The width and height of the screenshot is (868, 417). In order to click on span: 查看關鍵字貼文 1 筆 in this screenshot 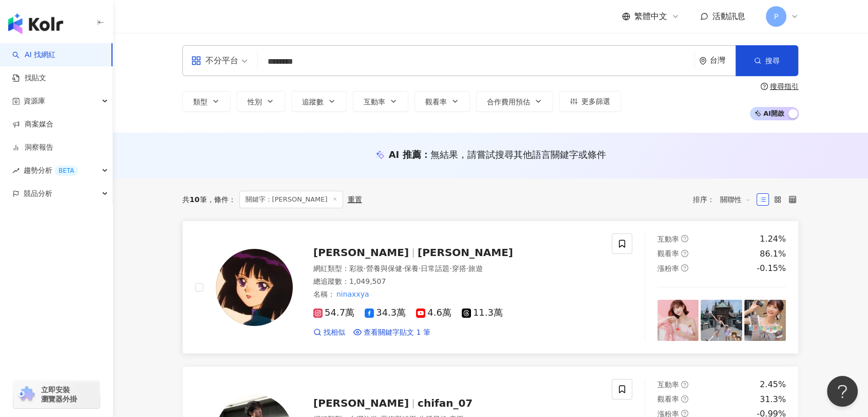, I will do `click(397, 333)`.